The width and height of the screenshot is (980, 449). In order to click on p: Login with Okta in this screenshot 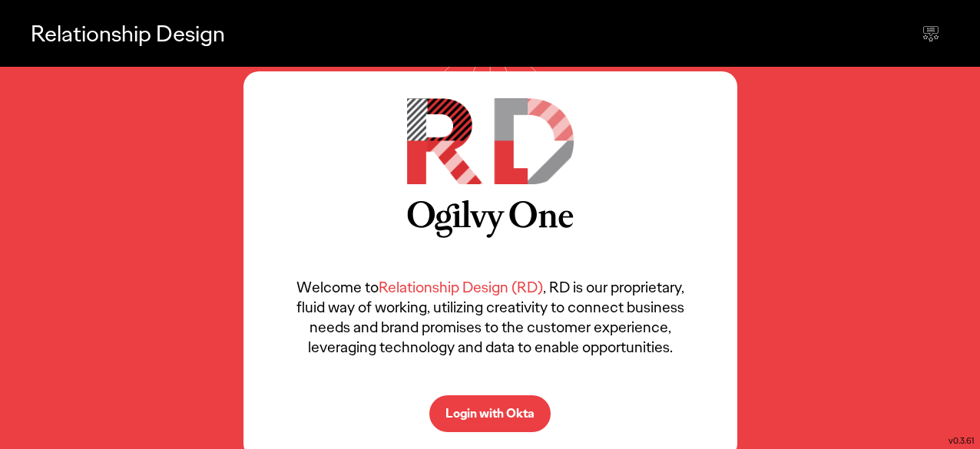, I will do `click(490, 414)`.